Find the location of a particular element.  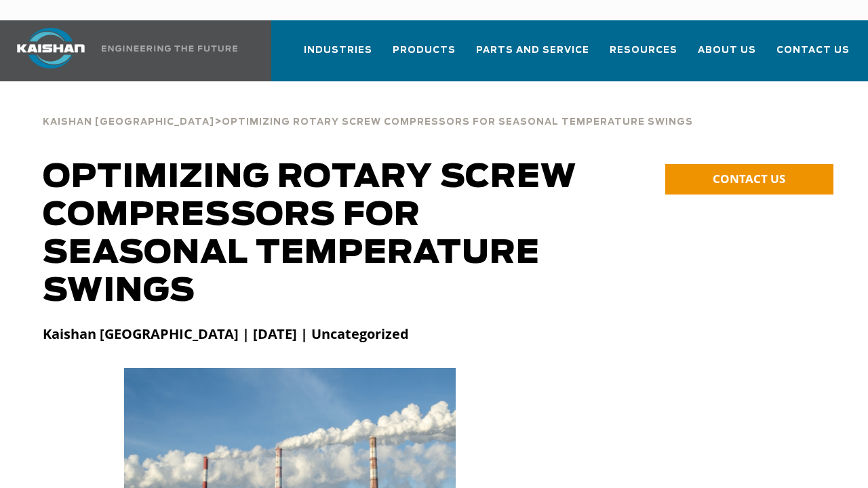

span: Resources is located at coordinates (643, 50).